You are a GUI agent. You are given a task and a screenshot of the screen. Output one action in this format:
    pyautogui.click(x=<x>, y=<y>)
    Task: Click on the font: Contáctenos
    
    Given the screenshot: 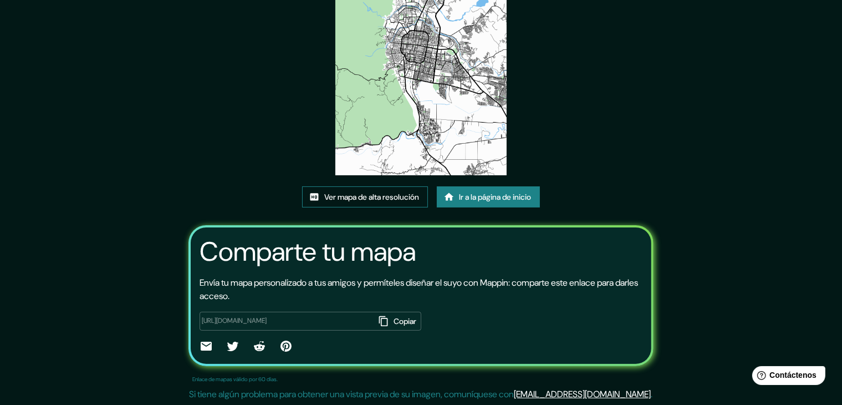 What is the action you would take?
    pyautogui.click(x=49, y=13)
    